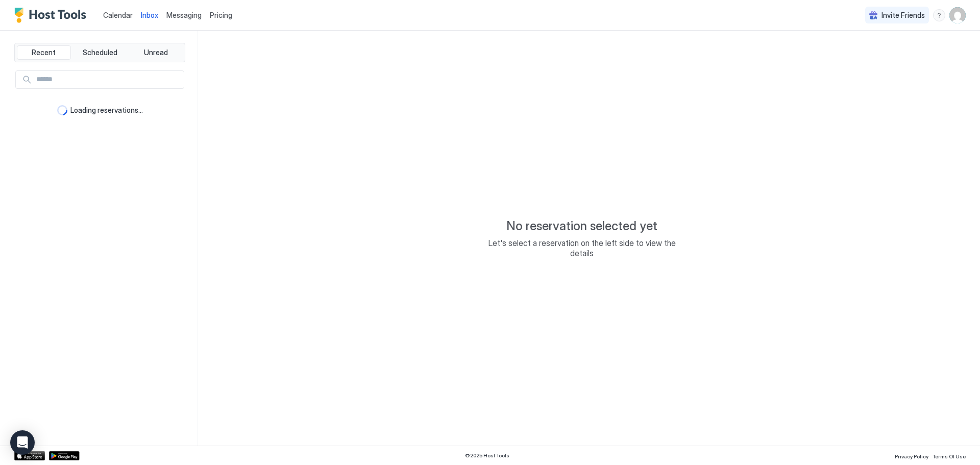 This screenshot has height=465, width=980. Describe the element at coordinates (64, 456) in the screenshot. I see `div: Google Play Store` at that location.